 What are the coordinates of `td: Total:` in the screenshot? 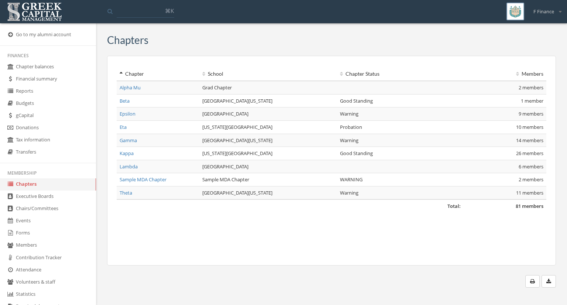 It's located at (290, 206).